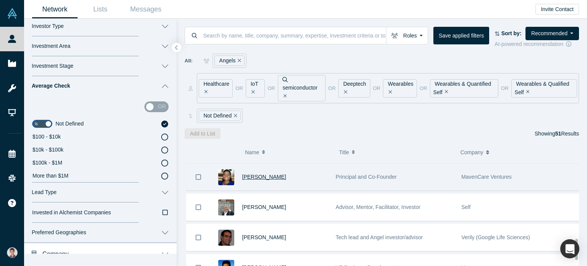  I want to click on div: Deeptech, so click(354, 88).